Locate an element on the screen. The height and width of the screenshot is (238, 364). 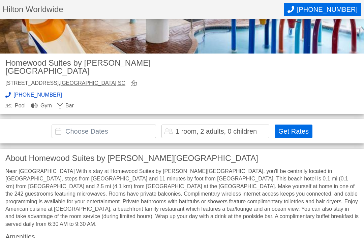
input: Choose Dates is located at coordinates (104, 132).